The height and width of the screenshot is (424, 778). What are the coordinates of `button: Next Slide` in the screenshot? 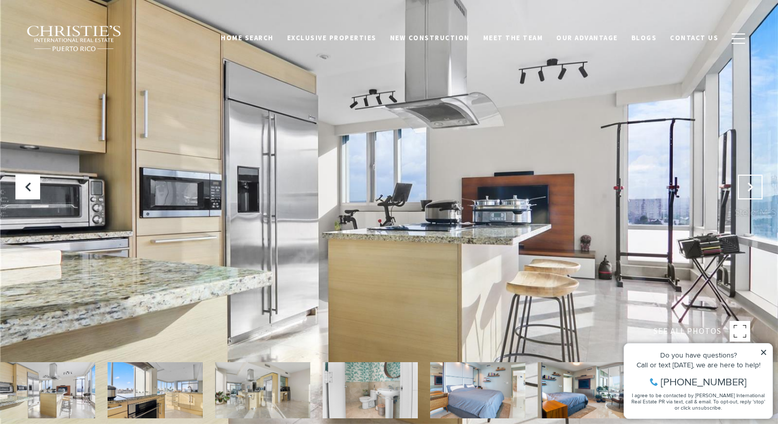 It's located at (751, 187).